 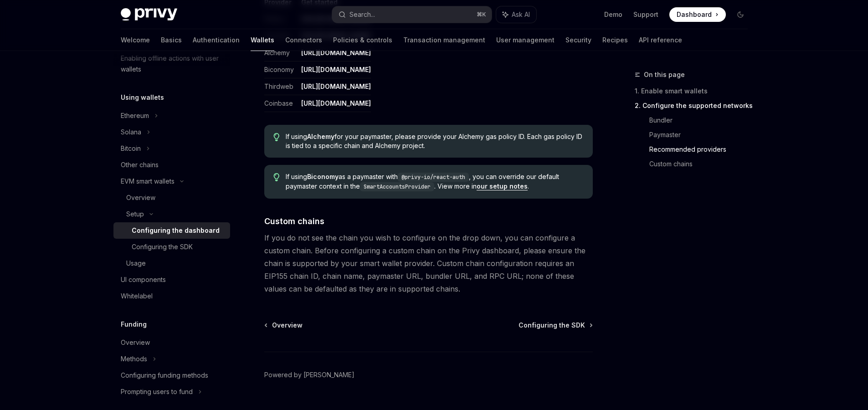 I want to click on a: Whitelabel, so click(x=172, y=296).